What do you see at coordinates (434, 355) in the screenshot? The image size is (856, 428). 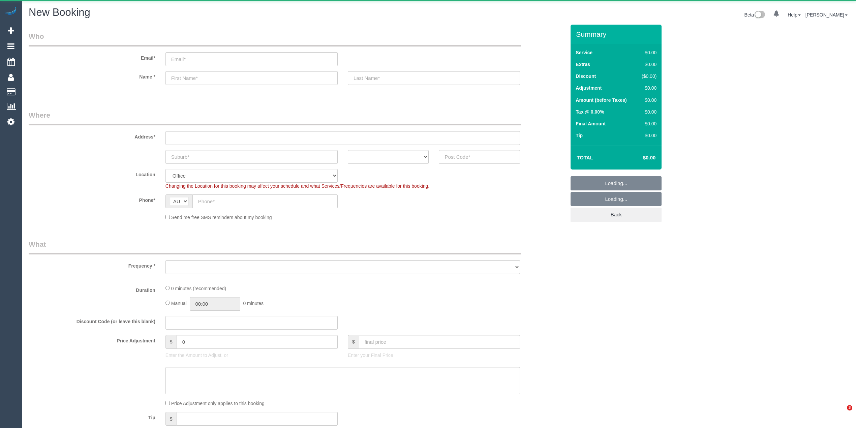 I see `p: Enter your Final Price` at bounding box center [434, 355].